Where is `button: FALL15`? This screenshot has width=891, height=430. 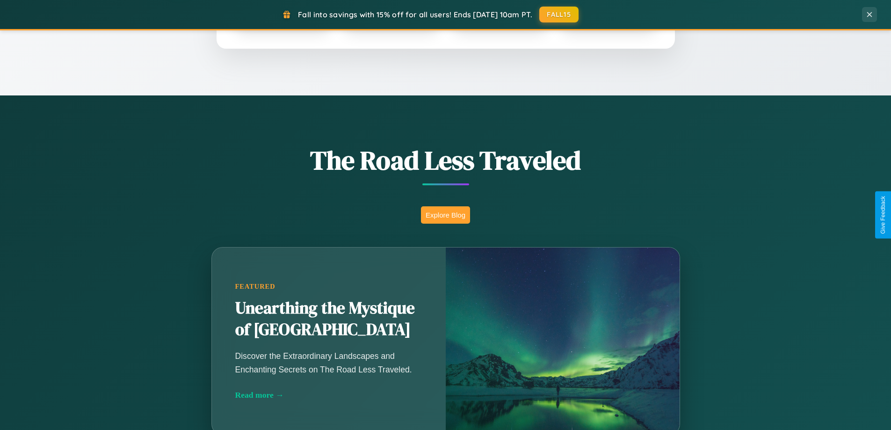
button: FALL15 is located at coordinates (559, 15).